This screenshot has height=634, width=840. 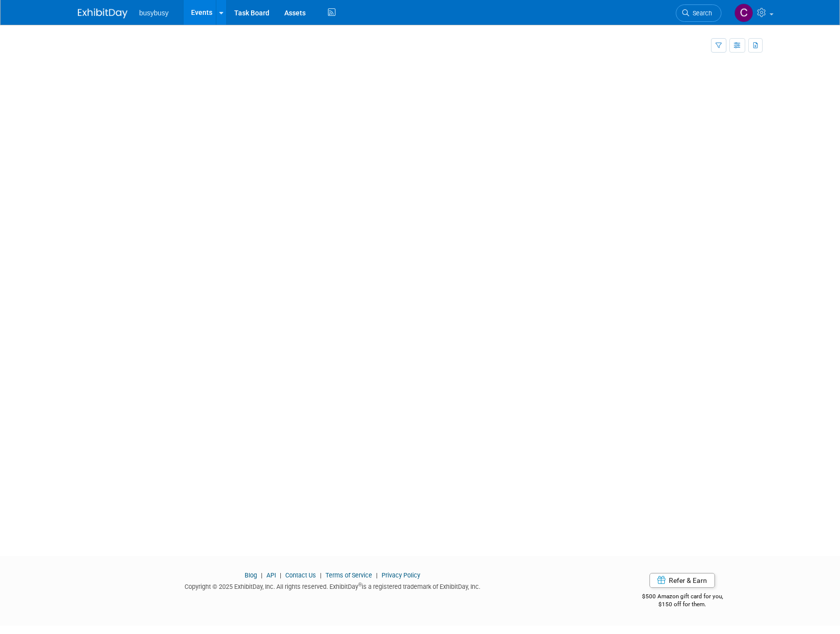 I want to click on a: Blog, so click(x=250, y=576).